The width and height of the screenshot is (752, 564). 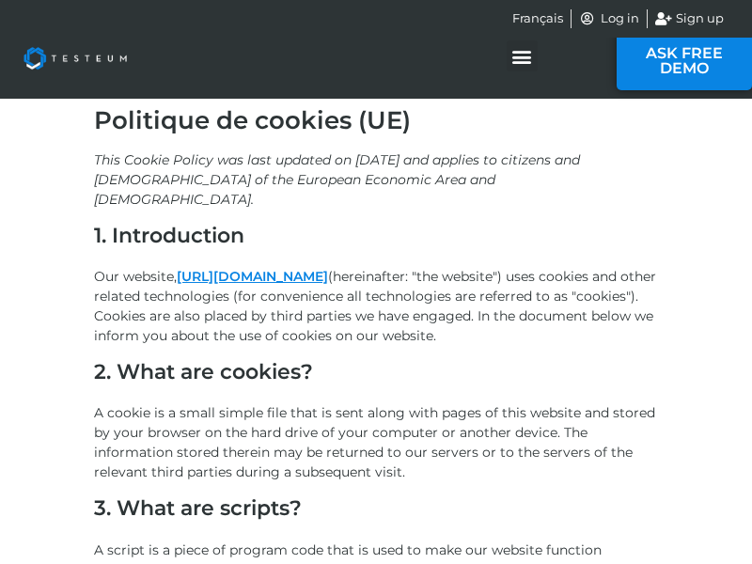 What do you see at coordinates (376, 377) in the screenshot?
I see `h2: 2. What are cookies?` at bounding box center [376, 377].